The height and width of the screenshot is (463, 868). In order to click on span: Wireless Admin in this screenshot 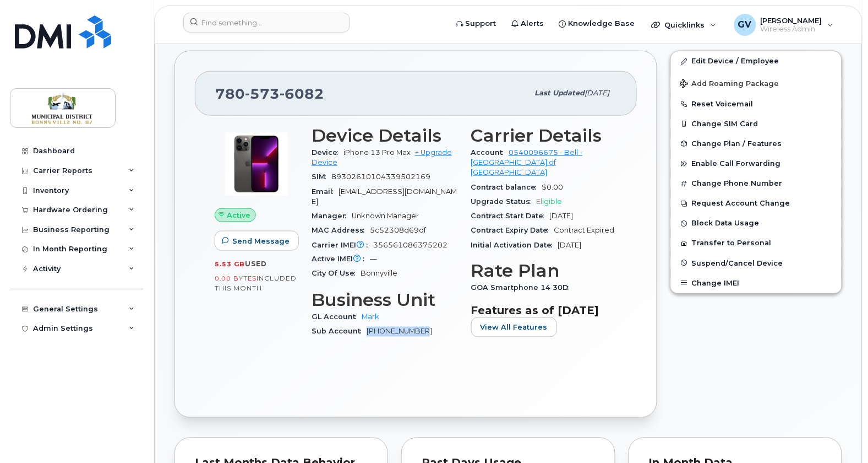, I will do `click(792, 29)`.